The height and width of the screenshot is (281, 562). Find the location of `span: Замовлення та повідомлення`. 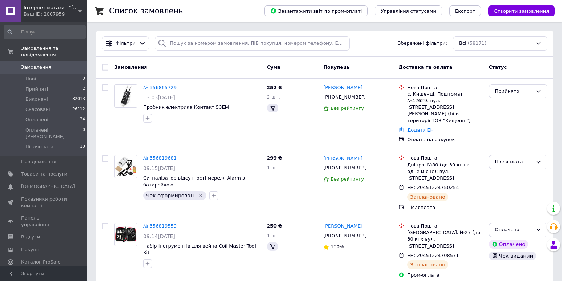

span: Замовлення та повідомлення is located at coordinates (54, 52).